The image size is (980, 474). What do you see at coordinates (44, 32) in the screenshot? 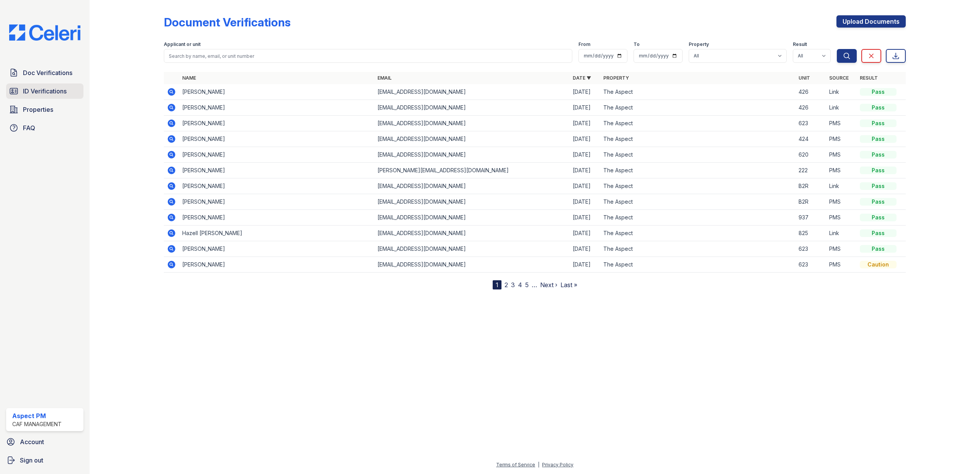
I see `img: CE_Logo_Blue-a8612792a0a2168367f1c8372b55b34899dd931a85d93a1a3d3e32e68fde9ad4.png` at bounding box center [44, 32].